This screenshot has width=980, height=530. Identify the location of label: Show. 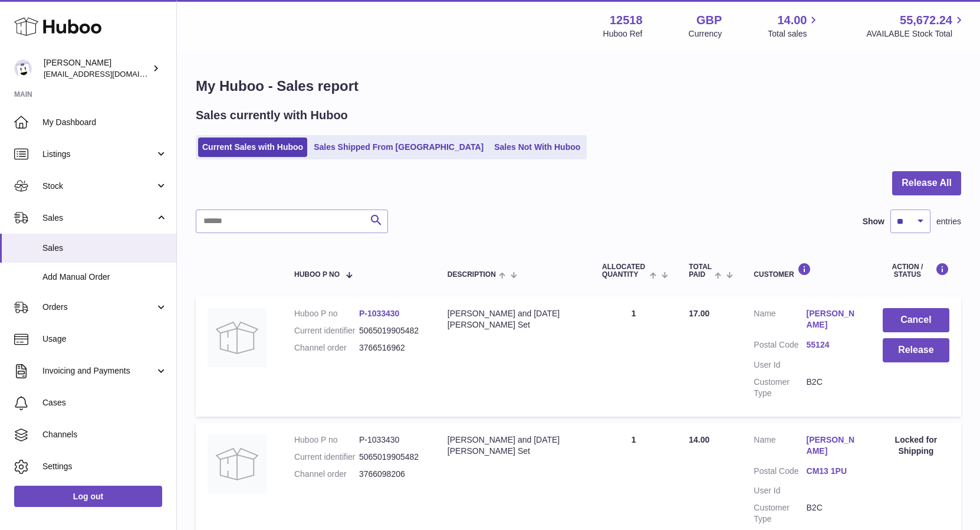
(873, 221).